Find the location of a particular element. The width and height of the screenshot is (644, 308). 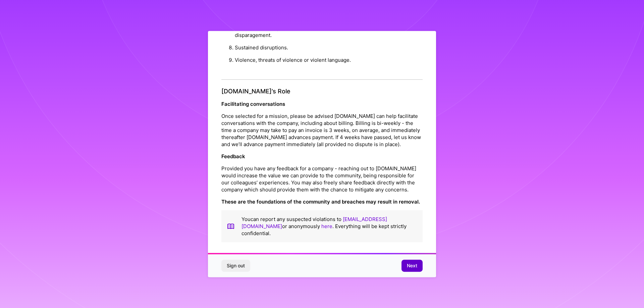

img: book icon is located at coordinates (231, 226).